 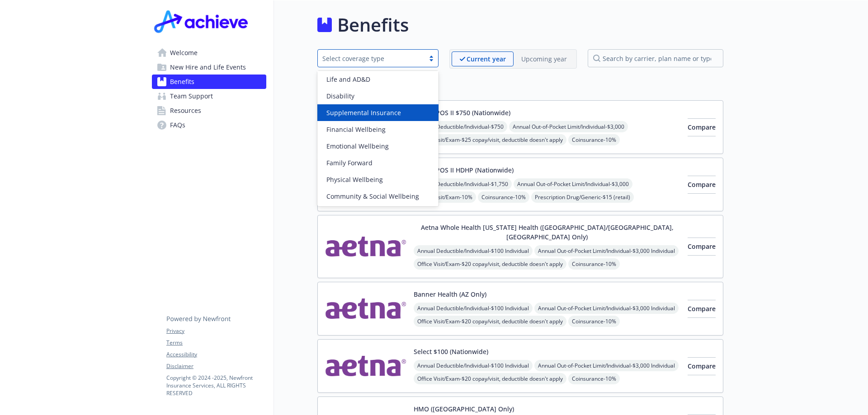 What do you see at coordinates (583, 197) in the screenshot?
I see `span: Prescription Drug/Generic - $15 (retail)` at bounding box center [583, 197].